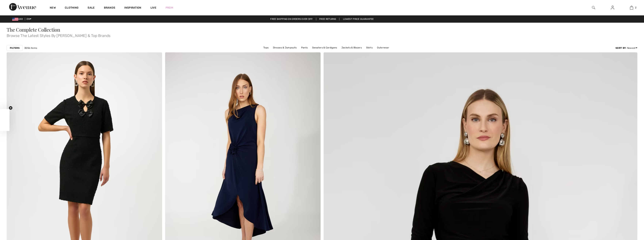 The width and height of the screenshot is (644, 240). Describe the element at coordinates (11, 108) in the screenshot. I see `button: Close teaser` at that location.